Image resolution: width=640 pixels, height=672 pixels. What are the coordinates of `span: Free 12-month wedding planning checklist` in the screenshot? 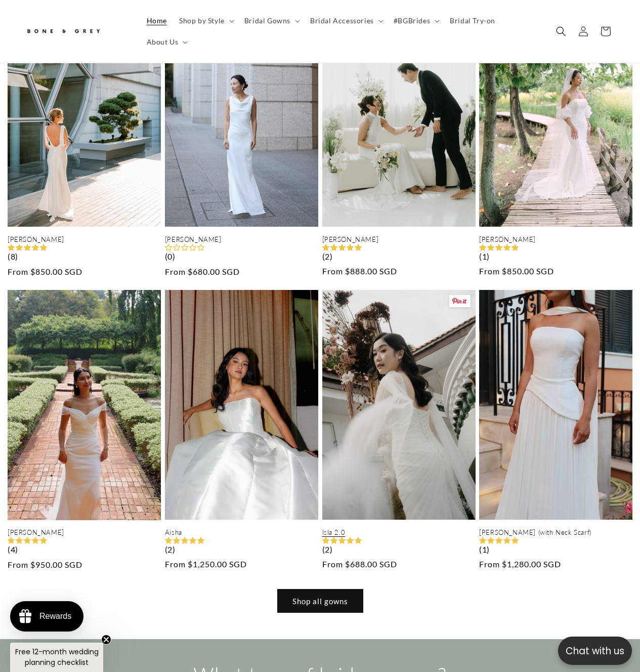 It's located at (57, 657).